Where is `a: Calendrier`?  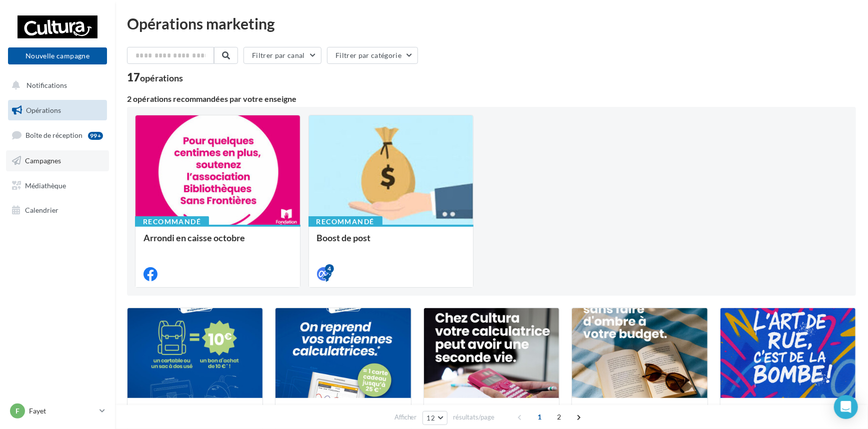 a: Calendrier is located at coordinates (57, 211).